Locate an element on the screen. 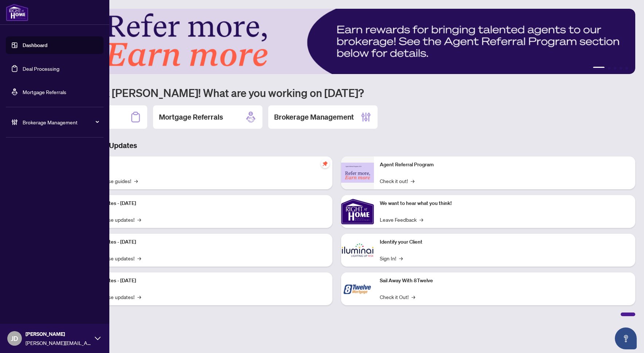 Image resolution: width=644 pixels, height=353 pixels. button: 4 is located at coordinates (621, 68).